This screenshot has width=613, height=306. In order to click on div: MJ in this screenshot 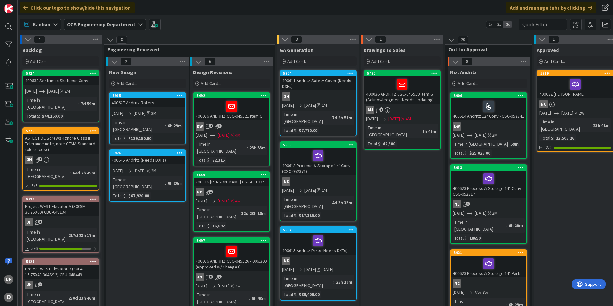, I will do `click(370, 110)`.